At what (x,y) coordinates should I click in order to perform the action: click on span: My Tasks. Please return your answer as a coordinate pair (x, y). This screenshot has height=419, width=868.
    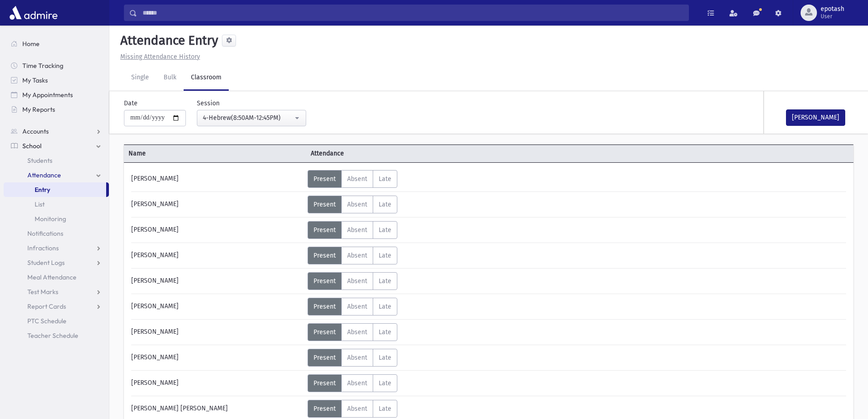
    Looking at the image, I should click on (35, 80).